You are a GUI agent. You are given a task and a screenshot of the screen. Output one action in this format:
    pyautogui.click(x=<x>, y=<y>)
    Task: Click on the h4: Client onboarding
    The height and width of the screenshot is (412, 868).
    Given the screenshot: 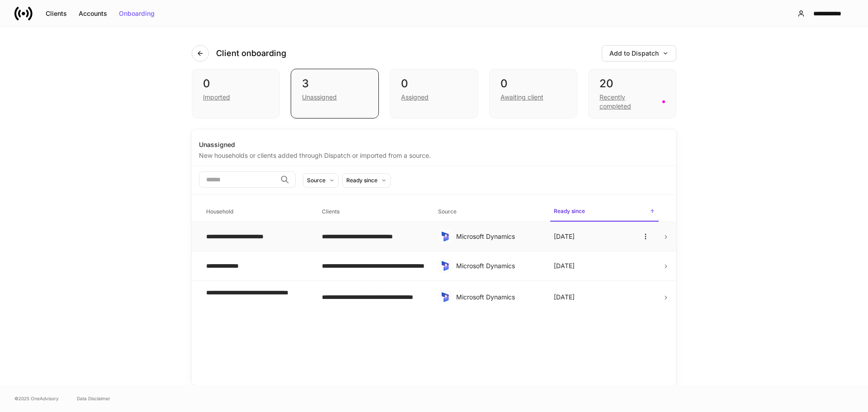 What is the action you would take?
    pyautogui.click(x=251, y=53)
    